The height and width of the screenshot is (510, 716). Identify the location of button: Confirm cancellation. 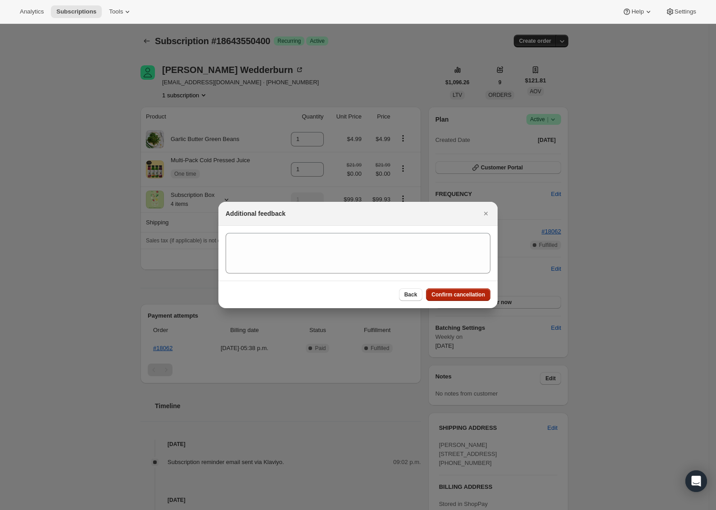
(458, 295).